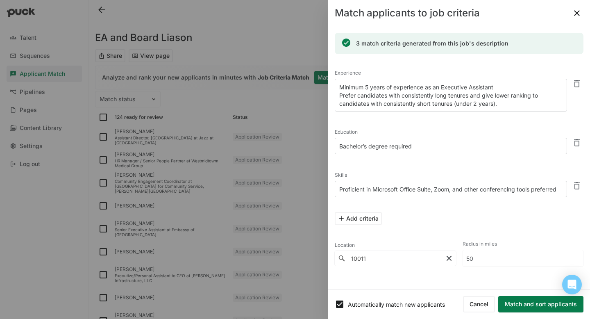  Describe the element at coordinates (523, 258) in the screenshot. I see `input: Any` at that location.